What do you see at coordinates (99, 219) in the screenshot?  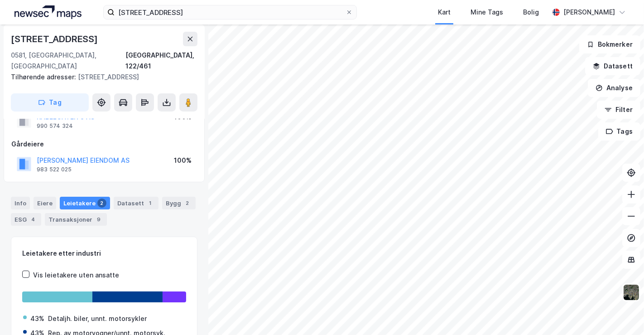 I see `div: 9` at bounding box center [99, 219].